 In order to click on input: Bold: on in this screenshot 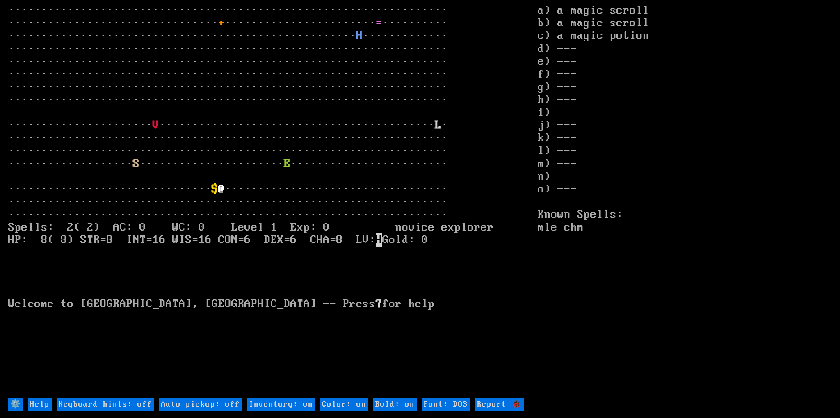, I will do `click(395, 405)`.